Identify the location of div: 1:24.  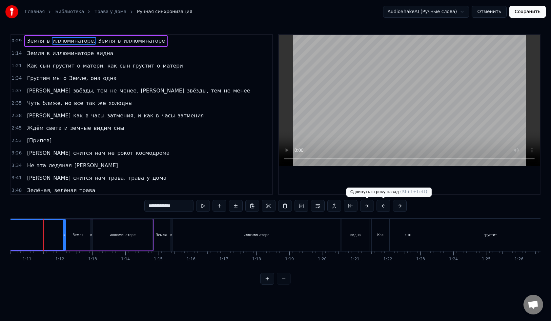
(453, 259).